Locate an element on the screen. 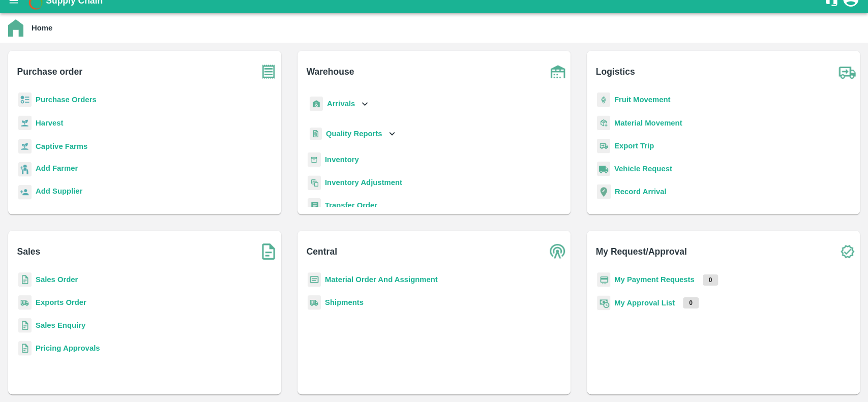 The height and width of the screenshot is (402, 868). img: payment is located at coordinates (604, 279).